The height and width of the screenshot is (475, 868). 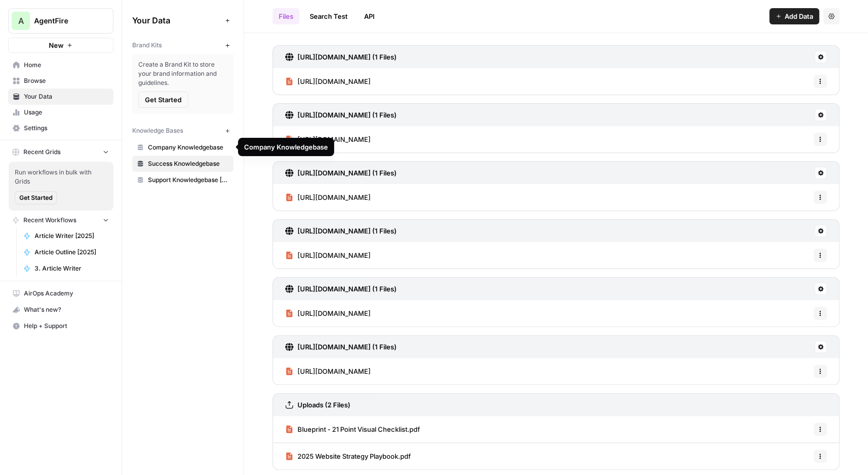 I want to click on span: A, so click(x=21, y=21).